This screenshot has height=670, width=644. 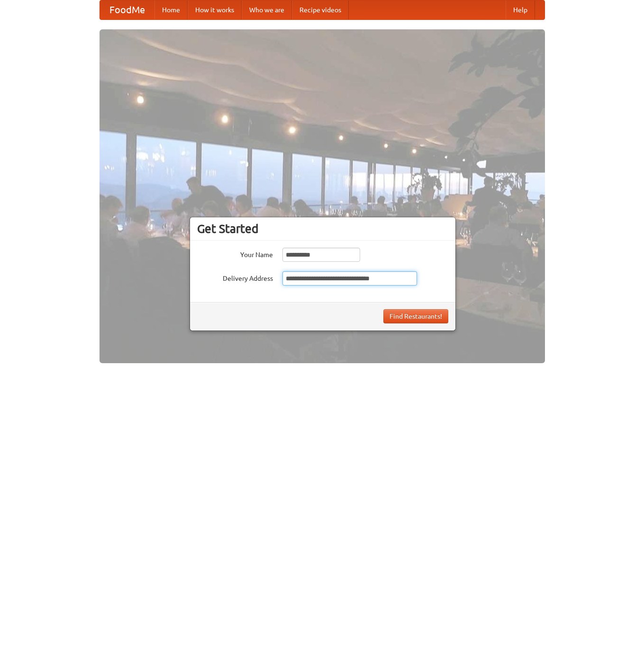 I want to click on a: Home, so click(x=171, y=10).